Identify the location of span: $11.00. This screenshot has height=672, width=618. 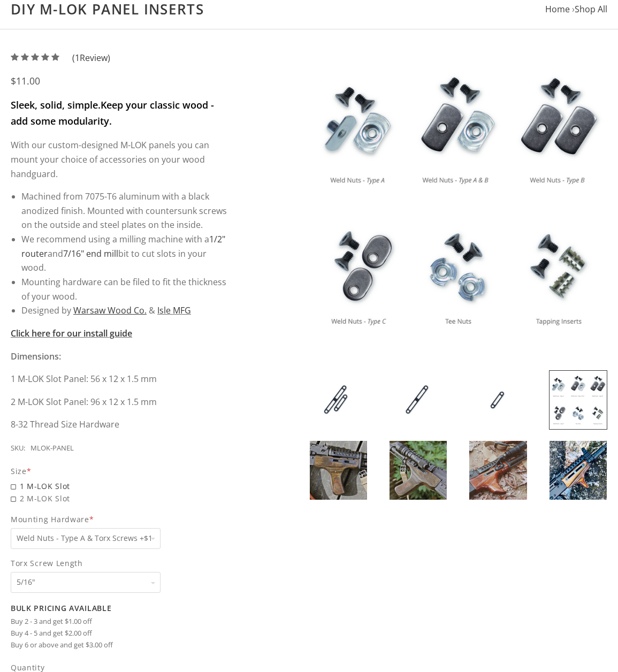
(25, 81).